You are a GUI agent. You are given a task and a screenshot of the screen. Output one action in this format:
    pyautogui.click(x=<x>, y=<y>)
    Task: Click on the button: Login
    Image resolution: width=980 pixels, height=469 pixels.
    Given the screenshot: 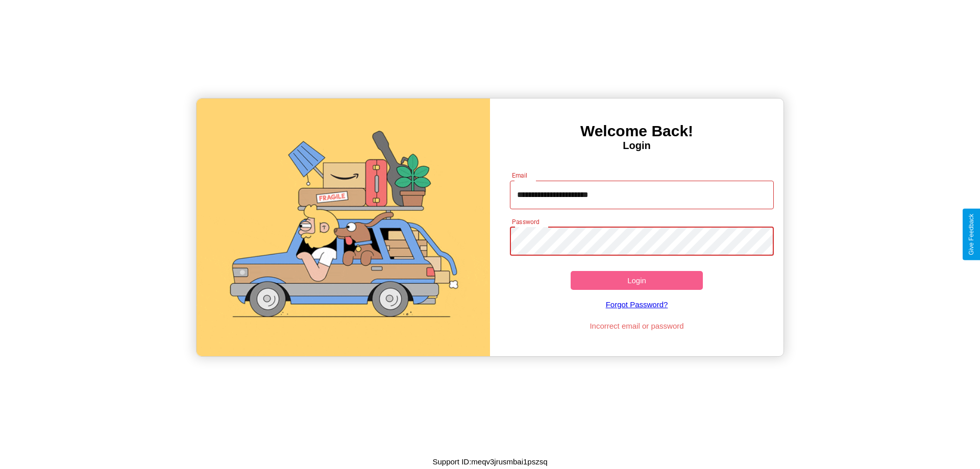 What is the action you would take?
    pyautogui.click(x=636, y=280)
    